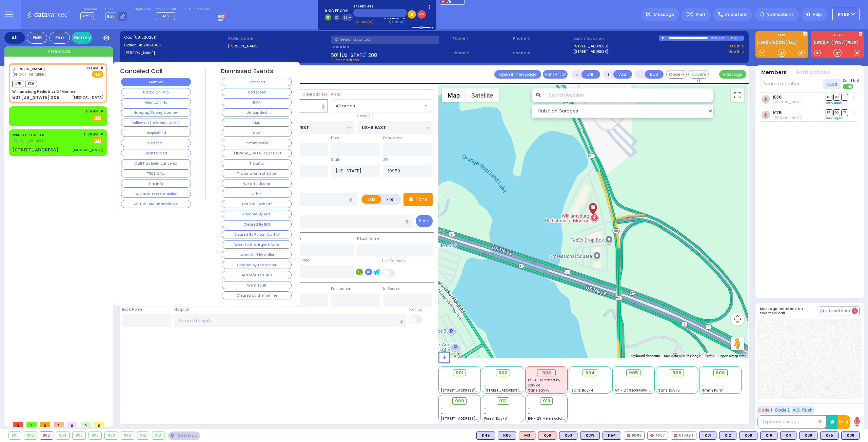 The width and height of the screenshot is (868, 442). What do you see at coordinates (391, 289) in the screenshot?
I see `label: In Service` at bounding box center [391, 289].